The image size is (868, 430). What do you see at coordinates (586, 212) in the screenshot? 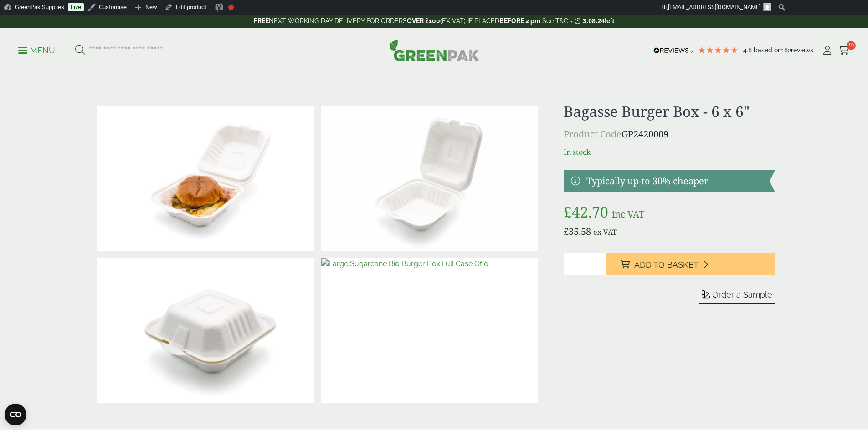
I see `bdi: 42.70` at bounding box center [586, 212].